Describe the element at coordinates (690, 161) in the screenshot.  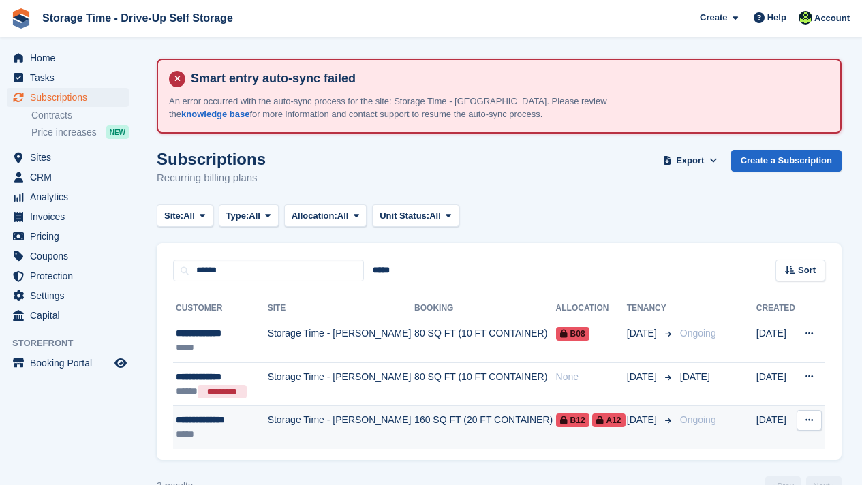
I see `span: Export` at that location.